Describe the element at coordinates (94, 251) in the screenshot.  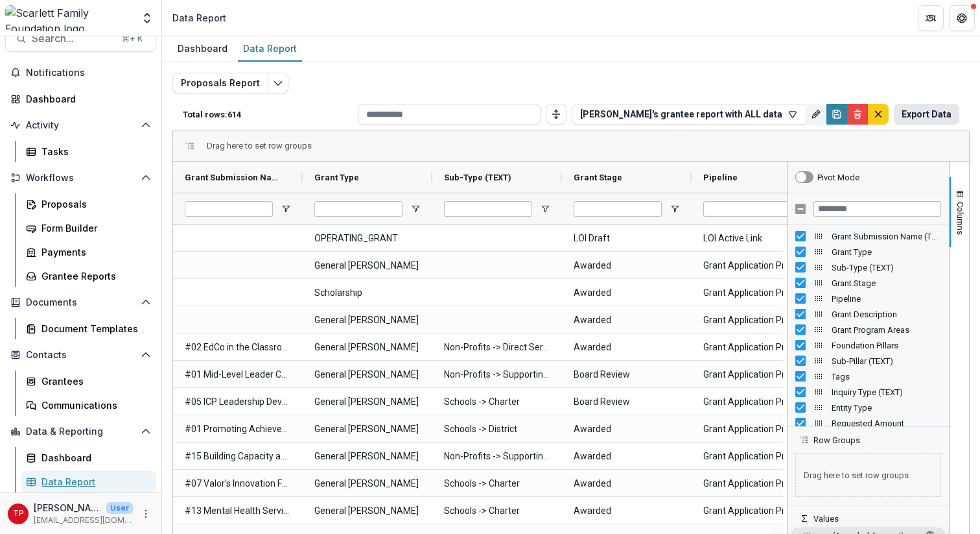
I see `div: Payments` at that location.